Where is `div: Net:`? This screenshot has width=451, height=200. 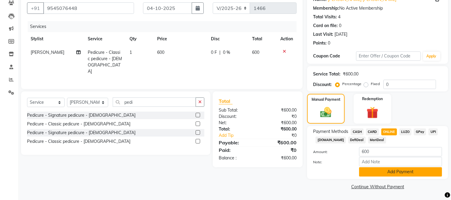 div: Net: is located at coordinates (236, 123).